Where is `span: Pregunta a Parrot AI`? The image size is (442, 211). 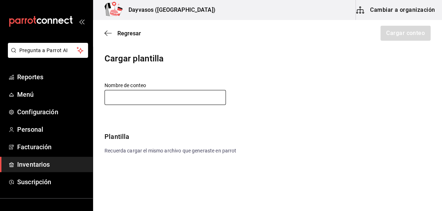
span: Pregunta a Parrot AI is located at coordinates (48, 50).